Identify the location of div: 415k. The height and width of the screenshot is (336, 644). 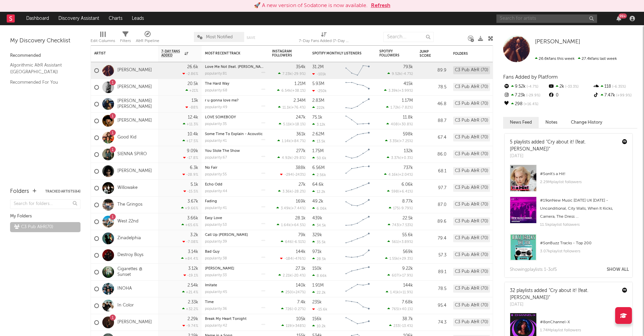
(408, 84).